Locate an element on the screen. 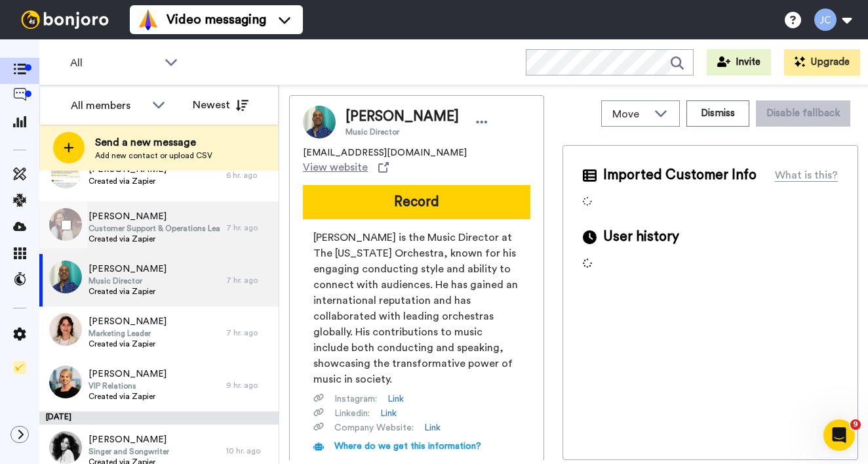 The width and height of the screenshot is (868, 464). span: Company Website : is located at coordinates (374, 428).